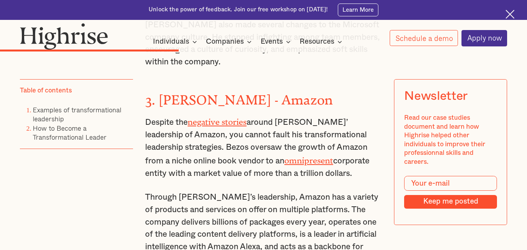 The height and width of the screenshot is (250, 527). I want to click on a: omnipresent, so click(309, 158).